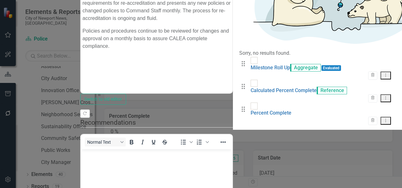  Describe the element at coordinates (186, 142) in the screenshot. I see `div: Bullet list` at that location.